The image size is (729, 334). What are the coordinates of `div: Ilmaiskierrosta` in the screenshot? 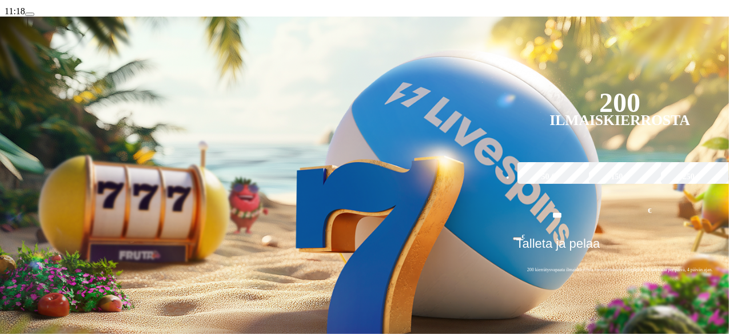 It's located at (620, 121).